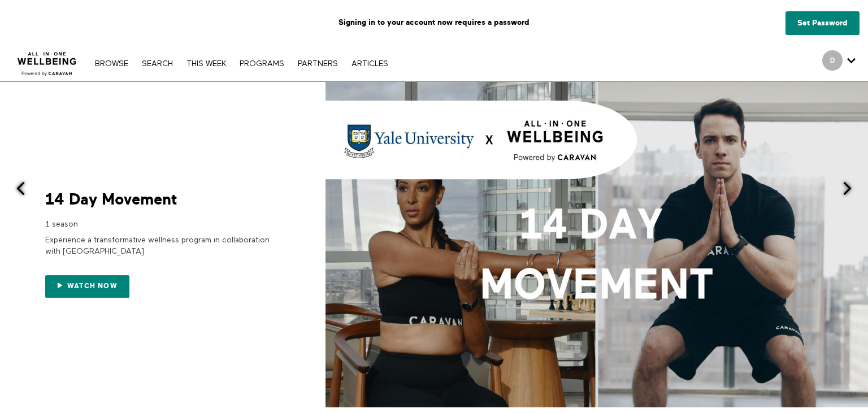 This screenshot has height=413, width=868. Describe the element at coordinates (111, 64) in the screenshot. I see `a: Browse` at that location.